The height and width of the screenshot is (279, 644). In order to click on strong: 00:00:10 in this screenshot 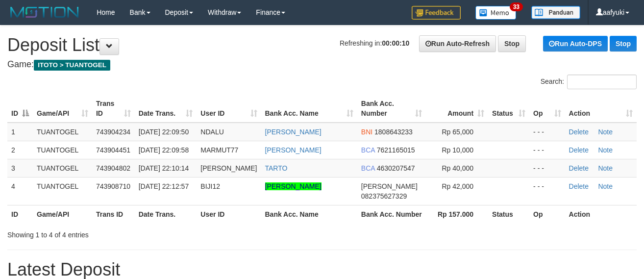, I will do `click(395, 43)`.